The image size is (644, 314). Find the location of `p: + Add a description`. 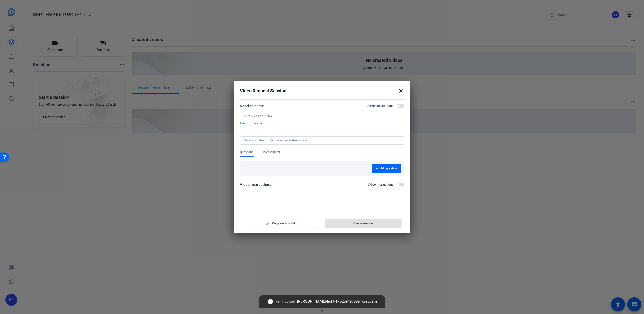

p: + Add a description is located at coordinates (322, 123).